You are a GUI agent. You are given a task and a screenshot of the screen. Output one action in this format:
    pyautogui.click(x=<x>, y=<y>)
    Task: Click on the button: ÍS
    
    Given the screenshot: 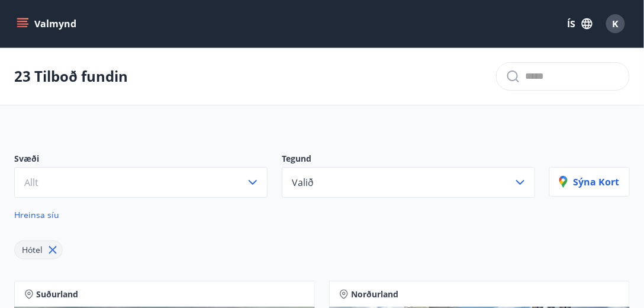 What is the action you would take?
    pyautogui.click(x=580, y=24)
    